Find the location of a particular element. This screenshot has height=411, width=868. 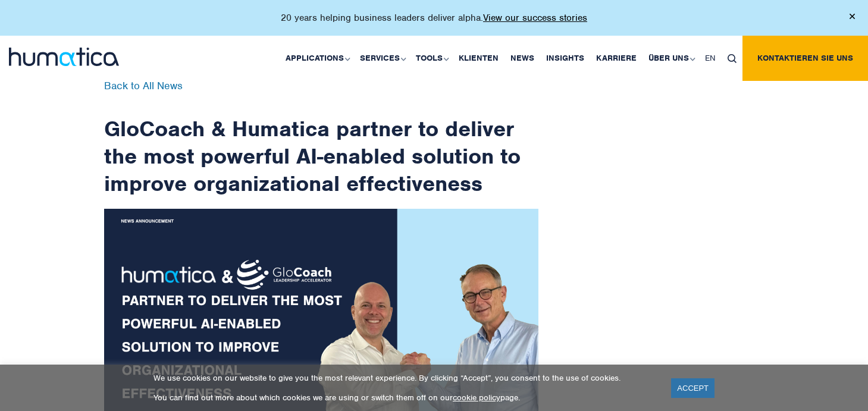

span: EN is located at coordinates (711, 58).